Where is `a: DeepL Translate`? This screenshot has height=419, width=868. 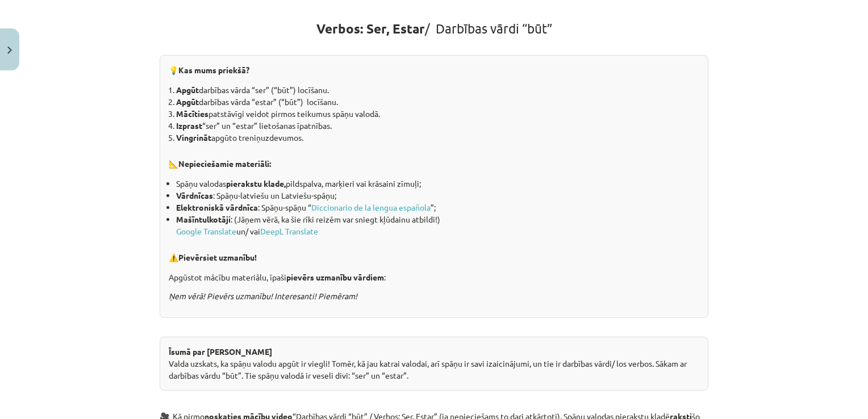 a: DeepL Translate is located at coordinates (289, 231).